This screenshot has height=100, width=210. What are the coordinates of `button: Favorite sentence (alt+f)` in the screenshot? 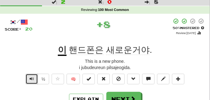 It's located at (58, 79).